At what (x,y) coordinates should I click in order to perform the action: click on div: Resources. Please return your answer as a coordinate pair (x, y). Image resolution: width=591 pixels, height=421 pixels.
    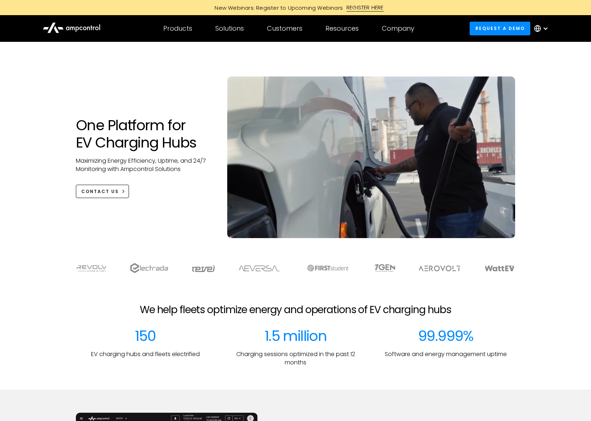
    Looking at the image, I should click on (342, 29).